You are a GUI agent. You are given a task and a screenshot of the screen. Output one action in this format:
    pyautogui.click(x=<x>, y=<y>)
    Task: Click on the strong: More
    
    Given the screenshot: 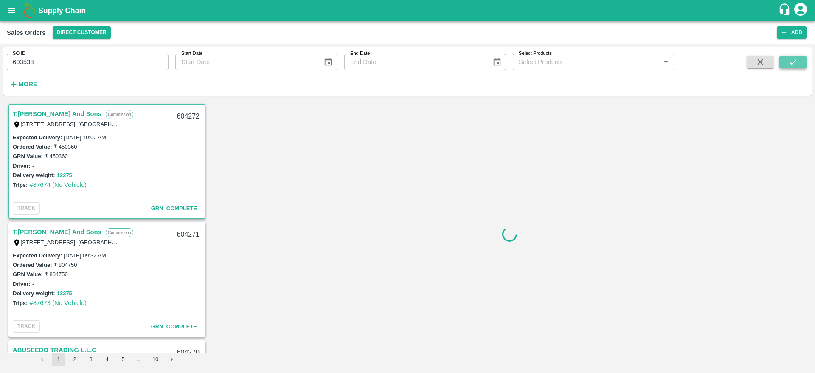 What is the action you would take?
    pyautogui.click(x=28, y=84)
    